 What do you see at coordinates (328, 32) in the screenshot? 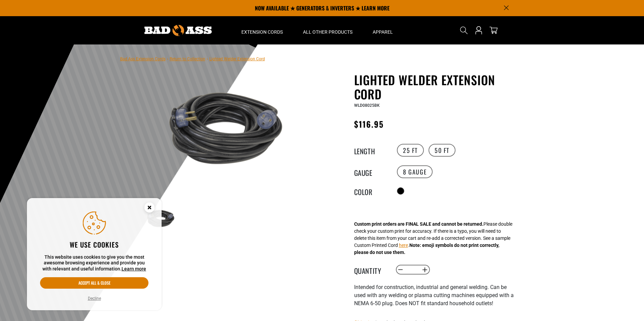
I see `span: All Other Products` at bounding box center [328, 32].